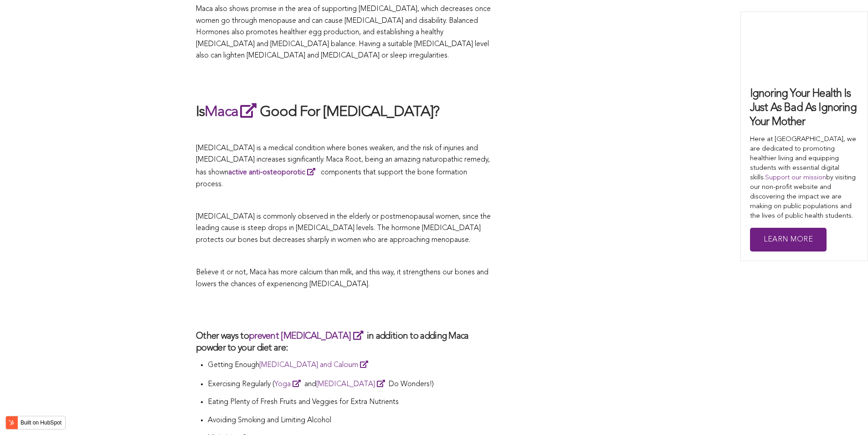 The width and height of the screenshot is (868, 435). I want to click on h3: Other ways to in addition to adding Maca powder to your diet are:, so click(344, 342).